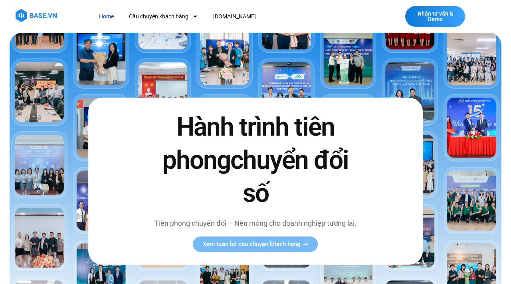 This screenshot has width=511, height=284. I want to click on span: Nhận tư vấn & Demo, so click(435, 16).